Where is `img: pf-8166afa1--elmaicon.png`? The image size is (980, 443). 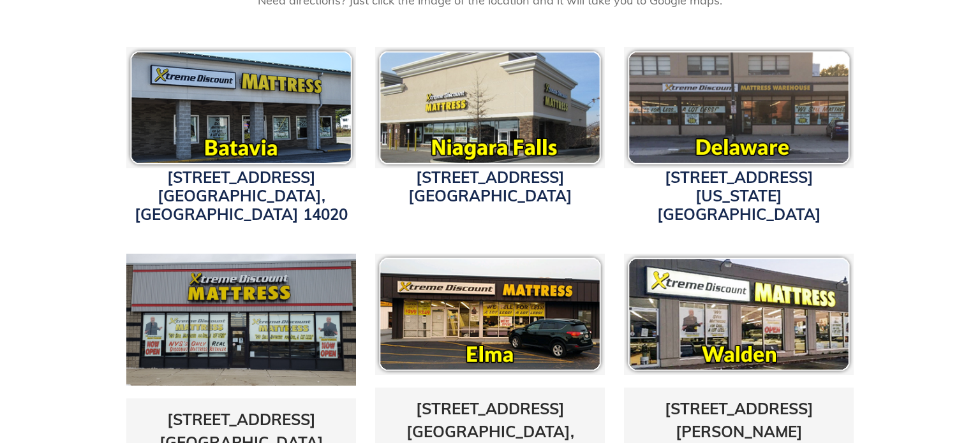
img: pf-8166afa1--elmaicon.png is located at coordinates (490, 314).